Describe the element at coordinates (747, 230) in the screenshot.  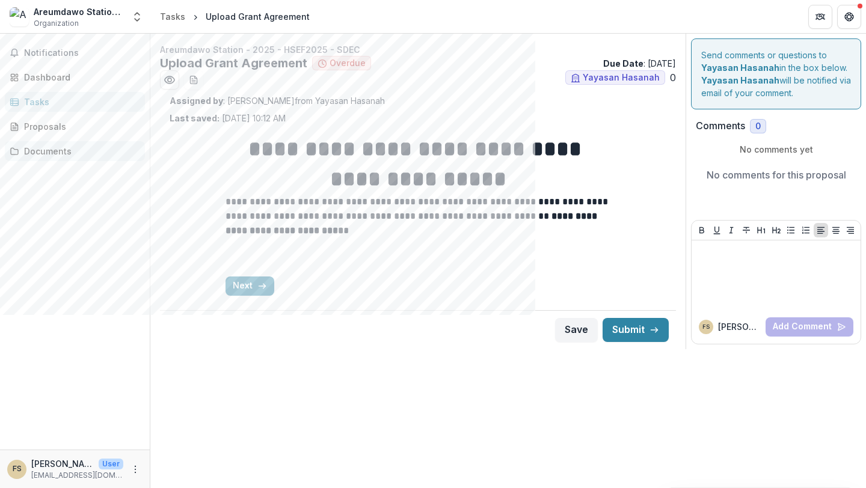
I see `button: Strike` at that location.